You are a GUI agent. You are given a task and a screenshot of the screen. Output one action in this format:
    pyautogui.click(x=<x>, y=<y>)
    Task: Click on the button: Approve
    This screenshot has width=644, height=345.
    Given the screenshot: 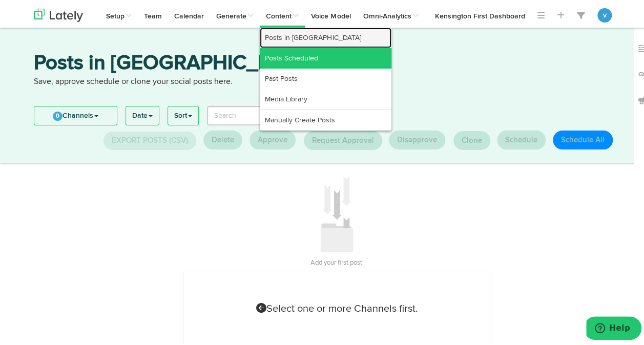 What is the action you would take?
    pyautogui.click(x=273, y=137)
    